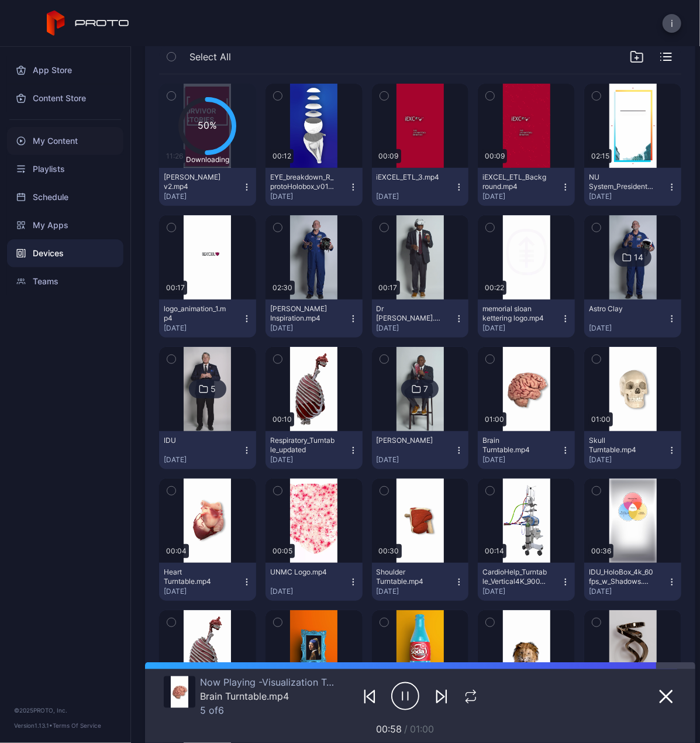 This screenshot has height=743, width=700. What do you see at coordinates (302, 445) in the screenshot?
I see `div: Respiratory_Turntable_updated` at bounding box center [302, 445].